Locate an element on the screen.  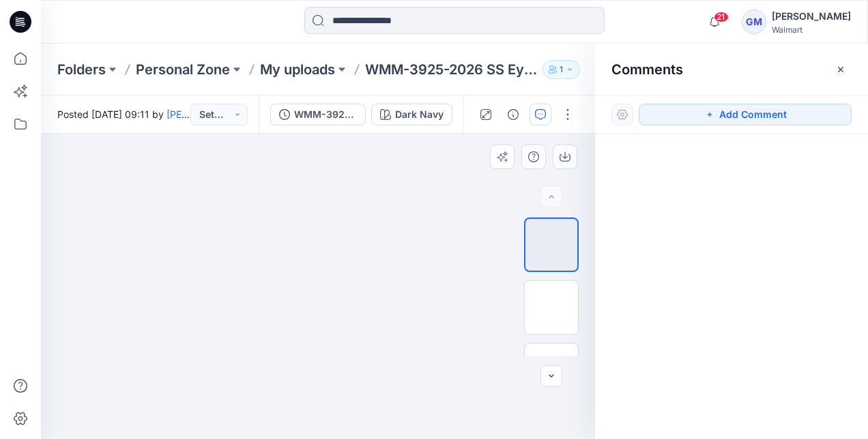
p: WMM-3925-2026 SS Eyelet Dobby Camp Shirt is located at coordinates (451, 70).